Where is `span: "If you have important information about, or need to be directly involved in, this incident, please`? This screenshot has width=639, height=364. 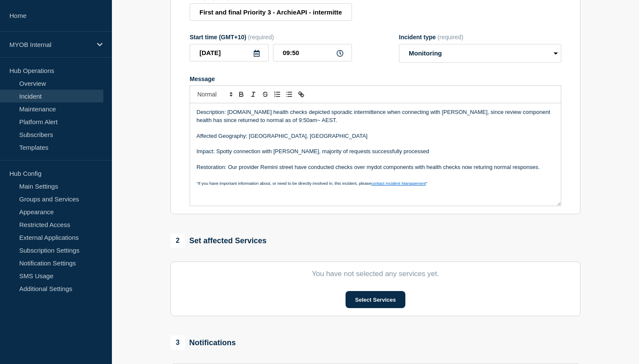
span: "If you have important information about, or need to be directly involved in, this incident, please is located at coordinates (284, 183).